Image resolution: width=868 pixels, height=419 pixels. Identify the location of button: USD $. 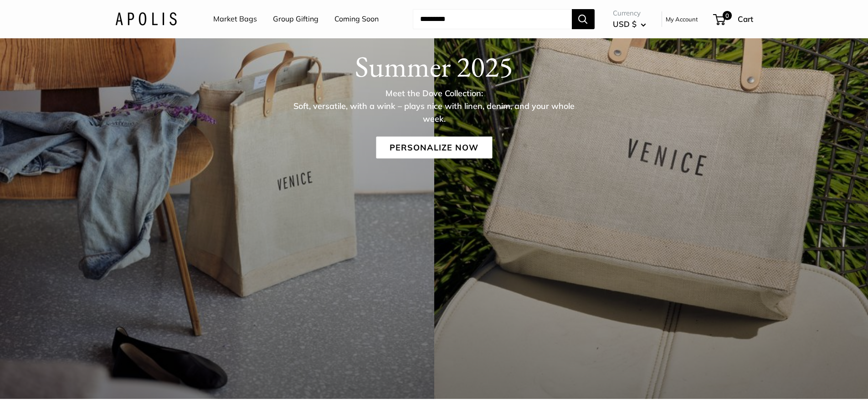
(629, 24).